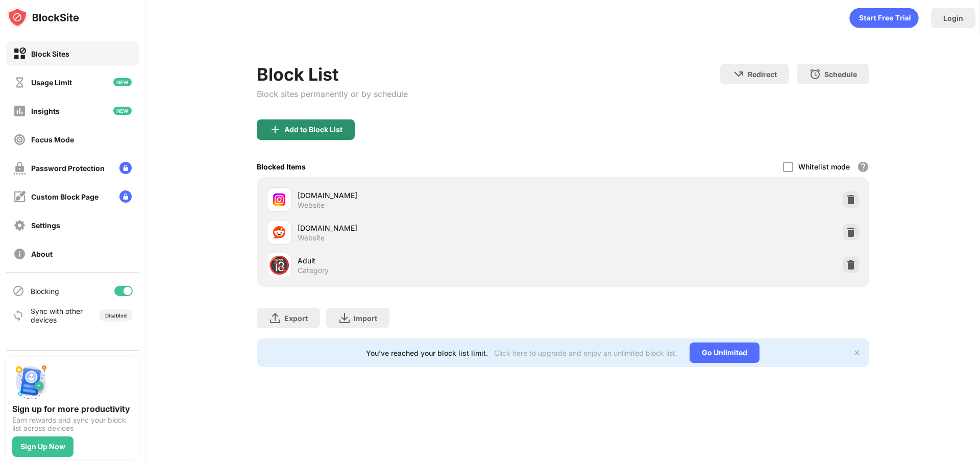  I want to click on div: Go Unlimited, so click(724, 352).